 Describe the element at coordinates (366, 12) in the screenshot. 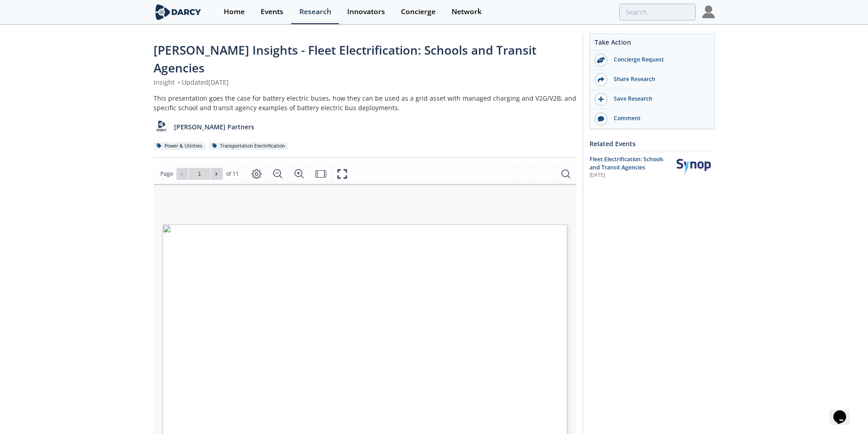

I see `div: Innovators` at that location.